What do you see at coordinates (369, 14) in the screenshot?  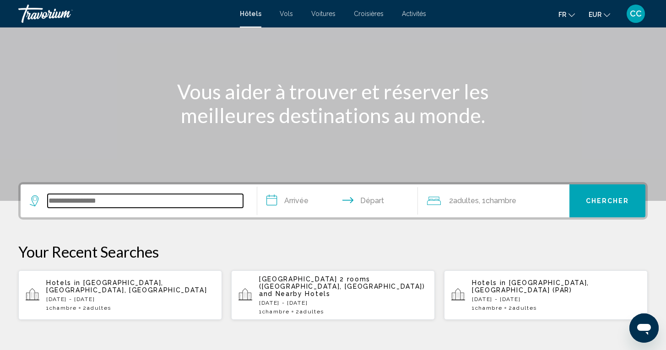 I see `span: Croisières` at bounding box center [369, 14].